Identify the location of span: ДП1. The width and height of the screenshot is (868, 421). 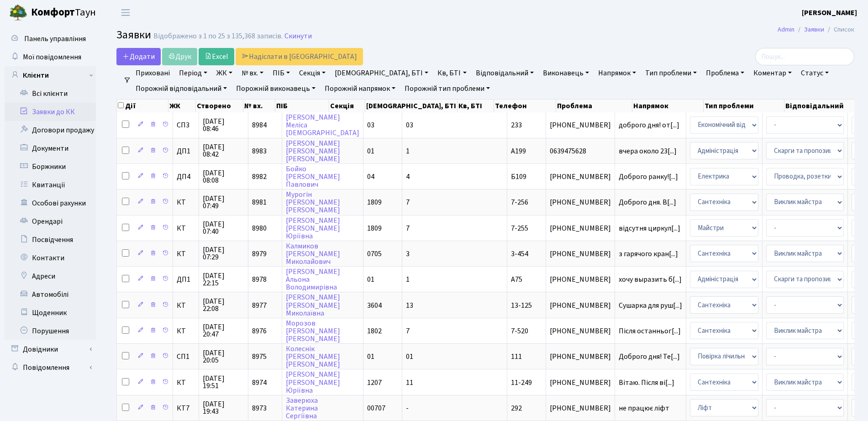
(186, 151).